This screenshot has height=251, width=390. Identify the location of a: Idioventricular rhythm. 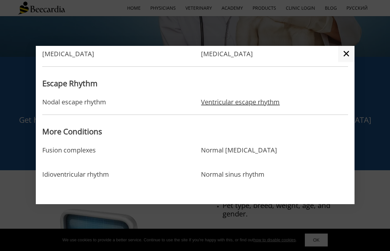
(75, 181).